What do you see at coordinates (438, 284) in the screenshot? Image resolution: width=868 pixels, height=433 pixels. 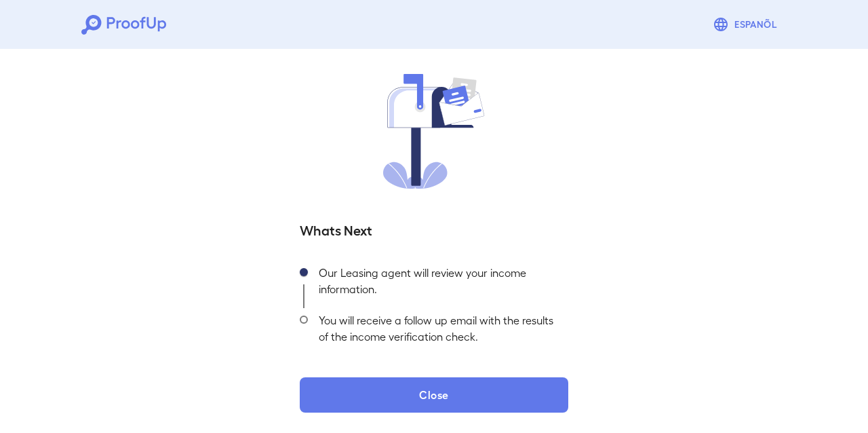 I see `div: Our Leasing agent will review your income information.` at bounding box center [438, 284].